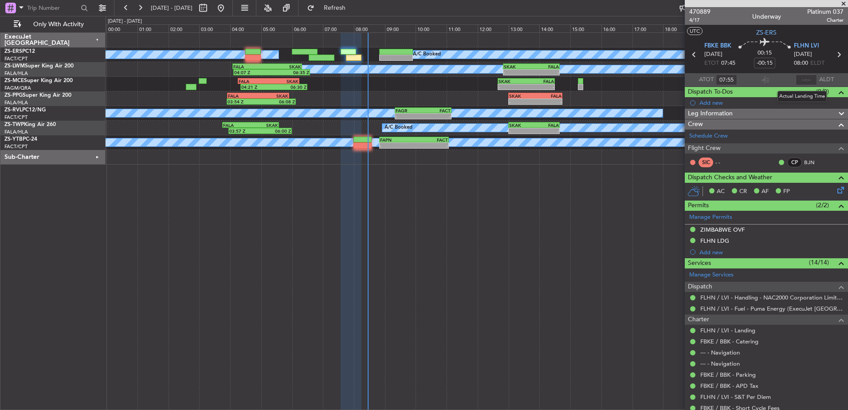 Image resolution: width=848 pixels, height=410 pixels. What do you see at coordinates (727, 374) in the screenshot?
I see `a: FBKE / BBK - Parking` at bounding box center [727, 374].